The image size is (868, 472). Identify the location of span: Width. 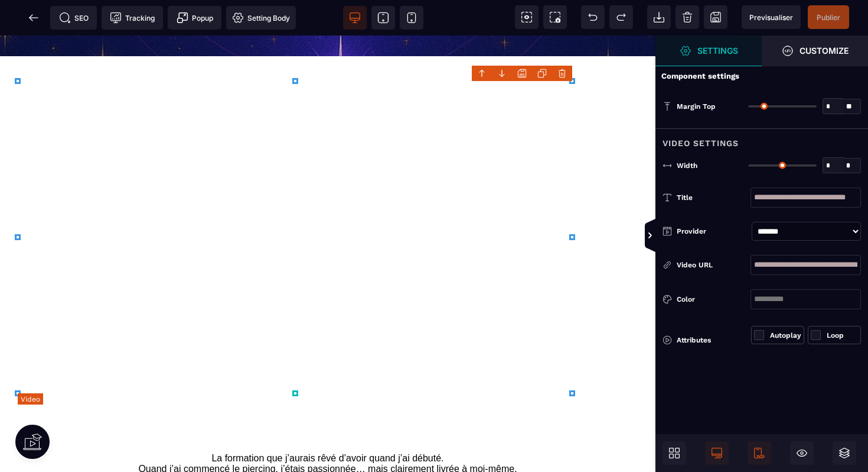
(687, 165).